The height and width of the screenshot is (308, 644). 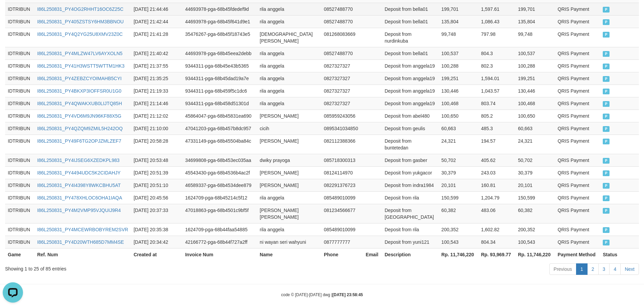 I want to click on td: 1624709-pga-68b44faa54885, so click(x=219, y=229).